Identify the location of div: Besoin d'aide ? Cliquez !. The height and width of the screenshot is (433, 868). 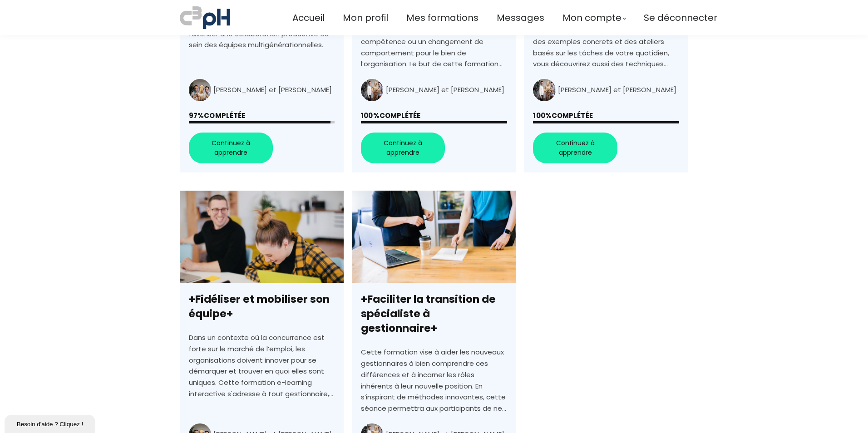
(45, 11).